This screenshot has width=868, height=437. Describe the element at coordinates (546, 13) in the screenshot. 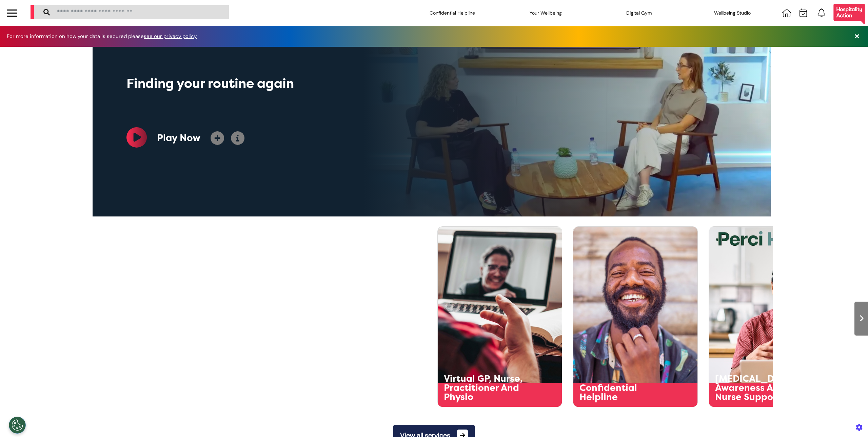

I see `div: Your Wellbeing` at that location.